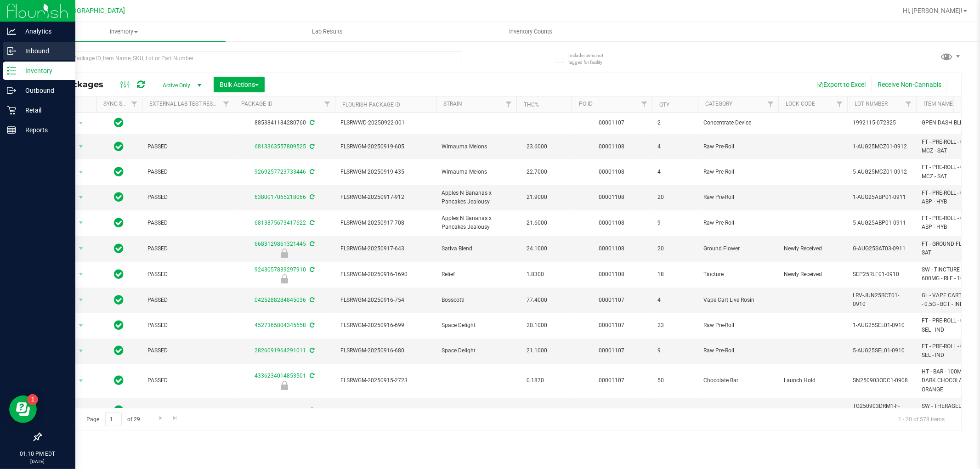 The width and height of the screenshot is (980, 469). What do you see at coordinates (280, 350) in the screenshot?
I see `a: 2826091964291011` at bounding box center [280, 350].